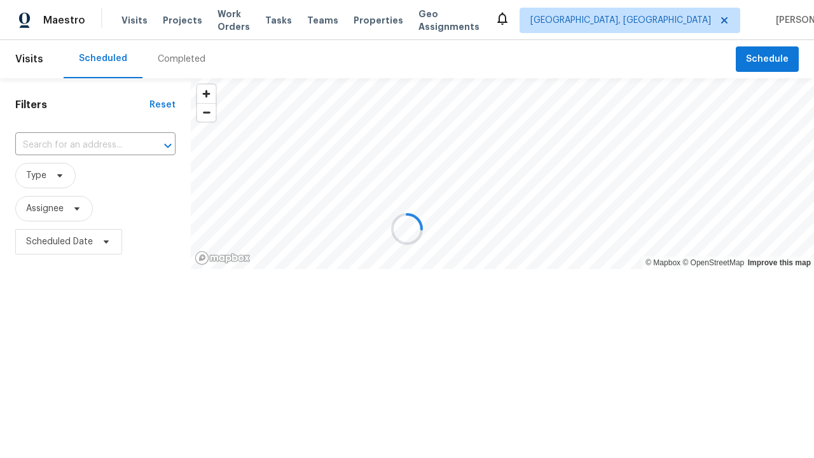 The image size is (814, 458). What do you see at coordinates (663, 263) in the screenshot?
I see `a: Mapbox` at bounding box center [663, 263].